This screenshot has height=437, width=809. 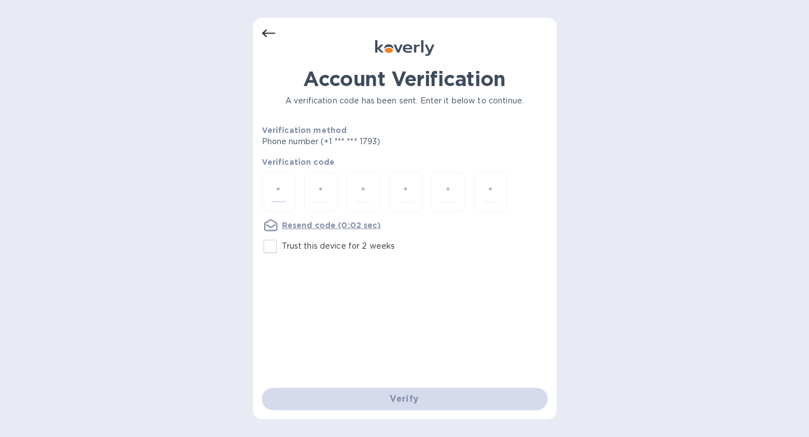 What do you see at coordinates (405, 162) in the screenshot?
I see `p: Verification code` at bounding box center [405, 162].